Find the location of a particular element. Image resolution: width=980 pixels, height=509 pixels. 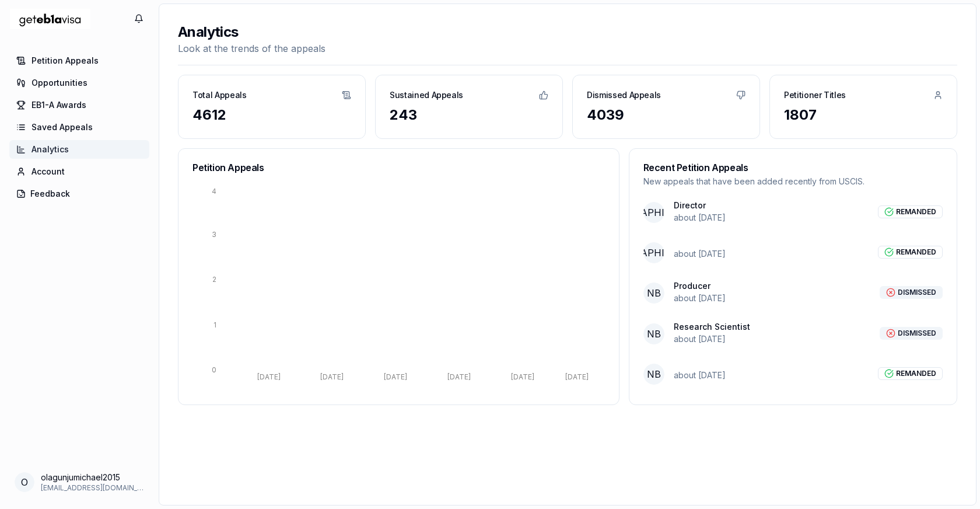

div: 1807 is located at coordinates (863, 115).